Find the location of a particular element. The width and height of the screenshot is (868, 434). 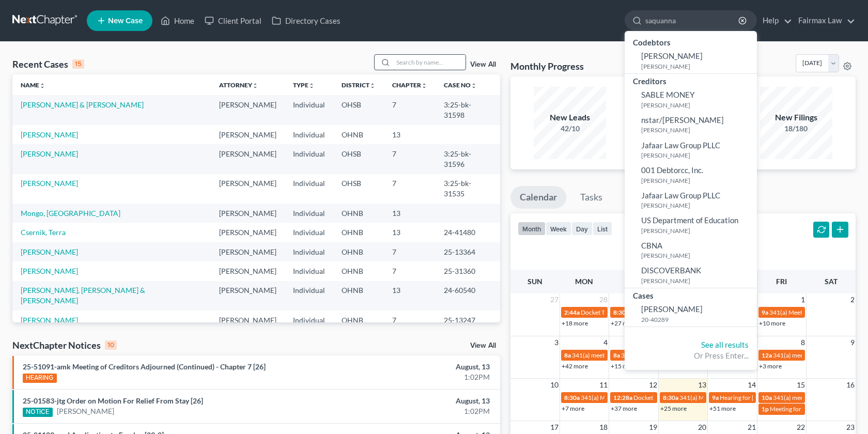

a: +15 more is located at coordinates (623, 366).